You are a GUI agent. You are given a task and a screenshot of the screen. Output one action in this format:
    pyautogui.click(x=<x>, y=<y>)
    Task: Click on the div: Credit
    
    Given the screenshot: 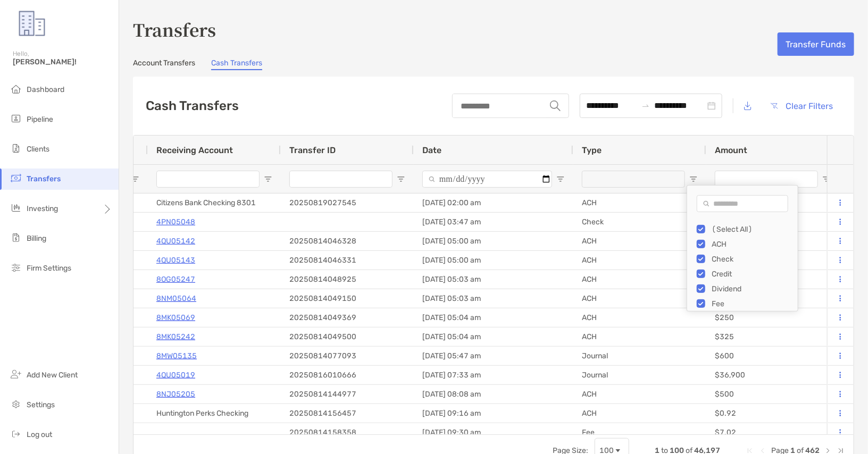 What is the action you would take?
    pyautogui.click(x=751, y=274)
    